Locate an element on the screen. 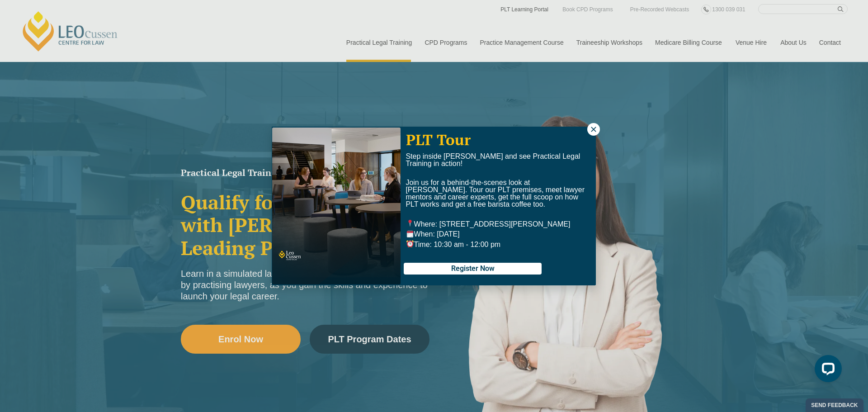  button: Register Now is located at coordinates (473, 269).